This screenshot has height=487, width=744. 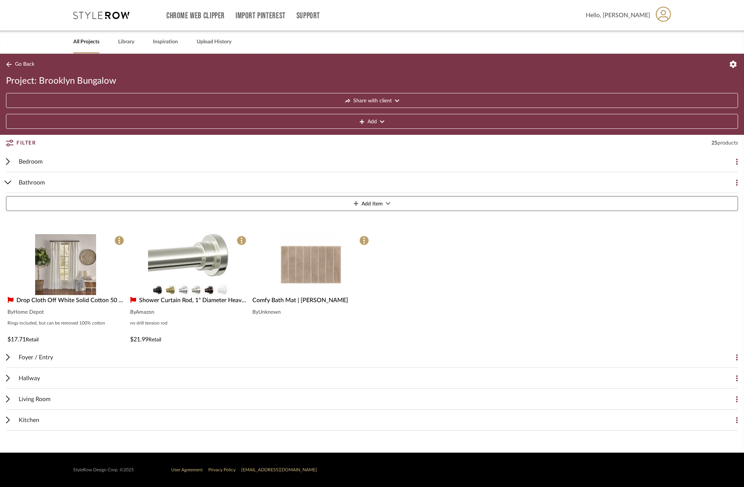 What do you see at coordinates (724, 143) in the screenshot?
I see `div: 25` at bounding box center [724, 143].